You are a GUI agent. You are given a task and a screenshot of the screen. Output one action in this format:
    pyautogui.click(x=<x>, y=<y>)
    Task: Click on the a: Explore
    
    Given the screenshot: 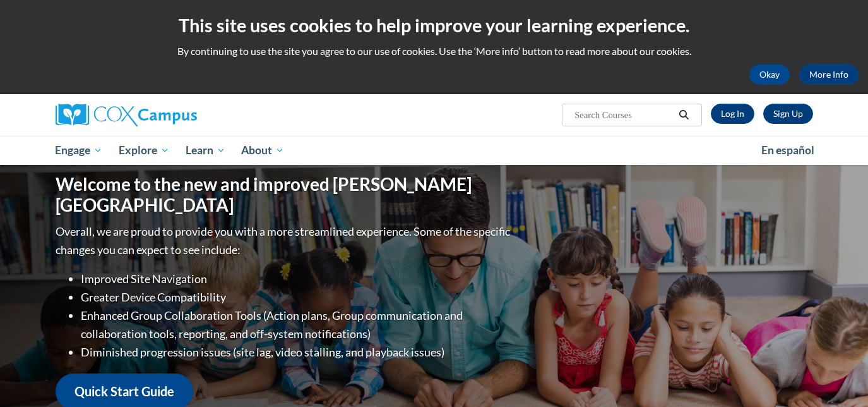 What is the action you would take?
    pyautogui.click(x=144, y=151)
    